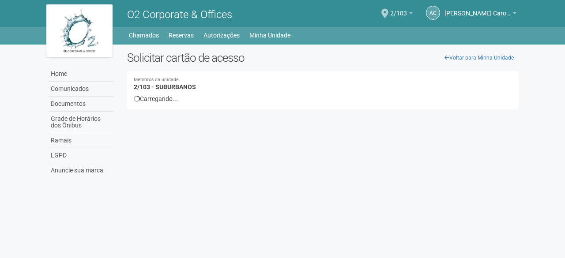  What do you see at coordinates (81, 104) in the screenshot?
I see `a: Documentos` at bounding box center [81, 104].